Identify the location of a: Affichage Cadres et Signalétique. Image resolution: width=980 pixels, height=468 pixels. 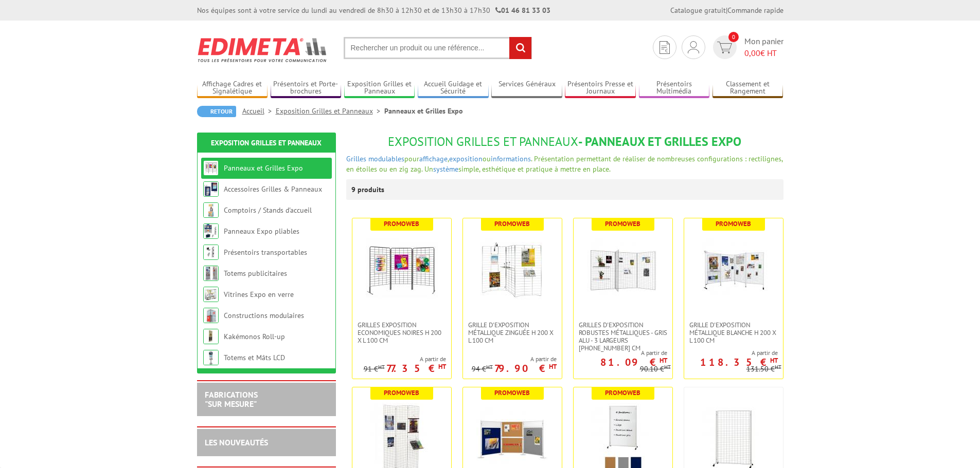
(233, 88).